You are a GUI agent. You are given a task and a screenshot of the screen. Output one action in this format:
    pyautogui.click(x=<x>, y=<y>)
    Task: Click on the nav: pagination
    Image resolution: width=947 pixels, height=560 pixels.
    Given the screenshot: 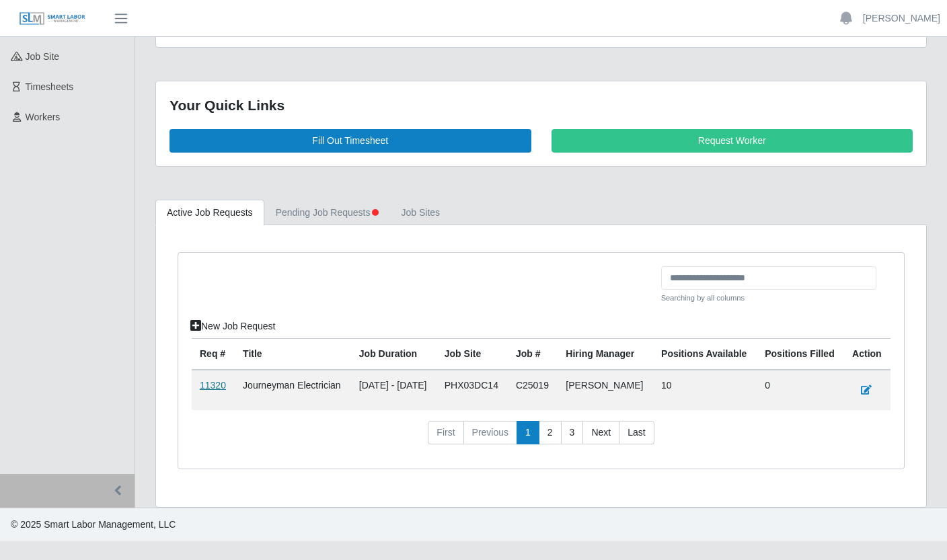 What is the action you would take?
    pyautogui.click(x=541, y=439)
    